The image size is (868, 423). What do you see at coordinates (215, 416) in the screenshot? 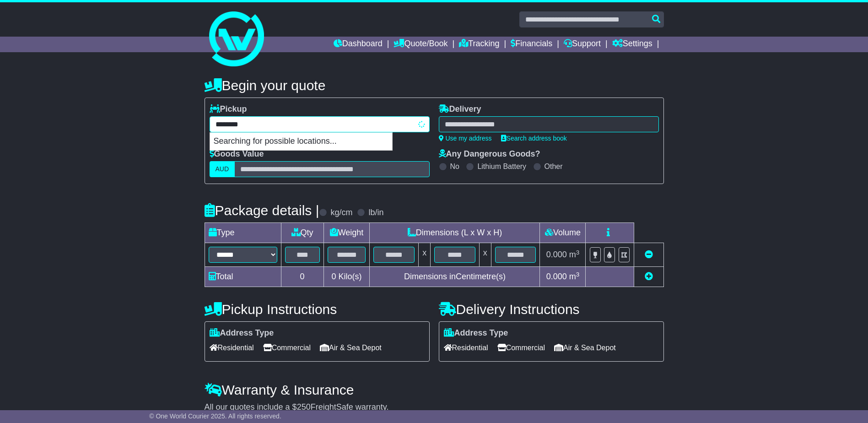
I see `span: © One World Courier 2025. All rights reserved.` at bounding box center [215, 416].